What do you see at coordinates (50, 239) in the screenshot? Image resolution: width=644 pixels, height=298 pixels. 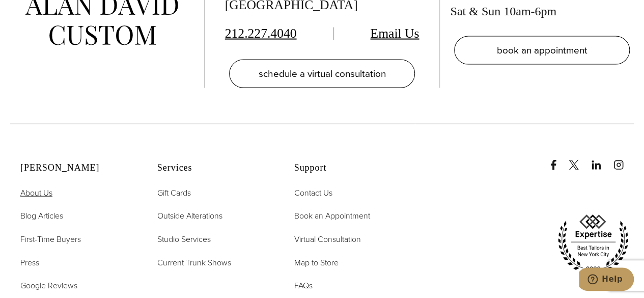 I see `a: First-Time Buyers` at bounding box center [50, 239].